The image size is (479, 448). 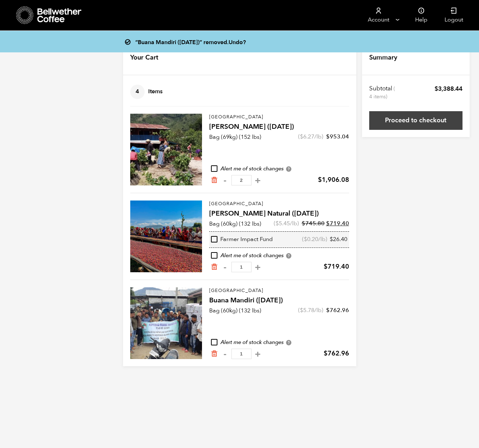 I want to click on bdi: 26.40, so click(x=338, y=239).